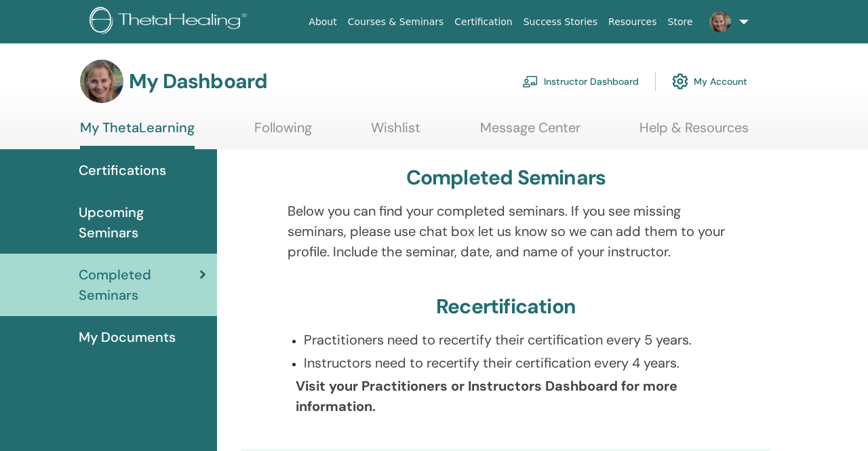 The width and height of the screenshot is (868, 451). Describe the element at coordinates (560, 22) in the screenshot. I see `a: Success Stories` at that location.